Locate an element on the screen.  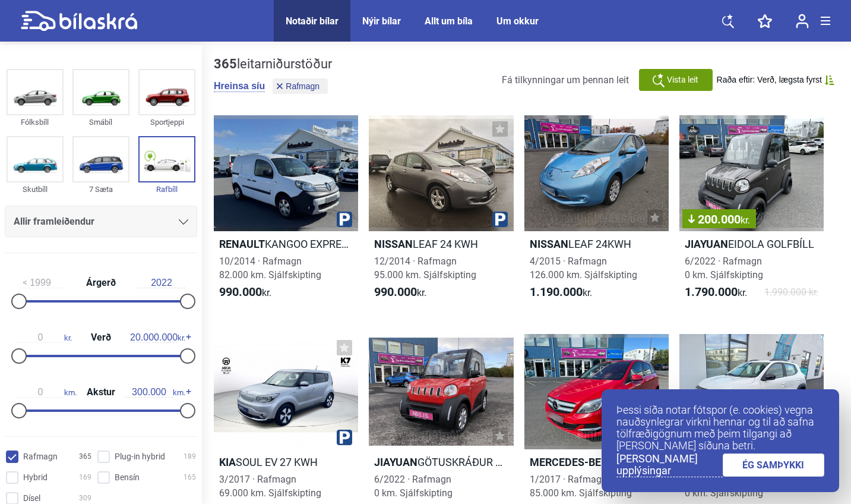
h2: EIDOLA GOLFBÍLL is located at coordinates (752, 243).